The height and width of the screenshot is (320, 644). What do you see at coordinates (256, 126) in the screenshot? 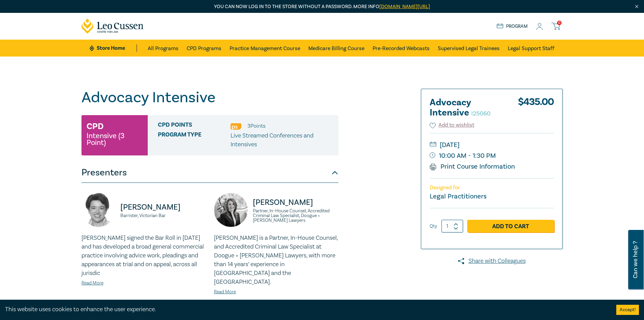
I see `li: 3 Point s` at bounding box center [256, 126].